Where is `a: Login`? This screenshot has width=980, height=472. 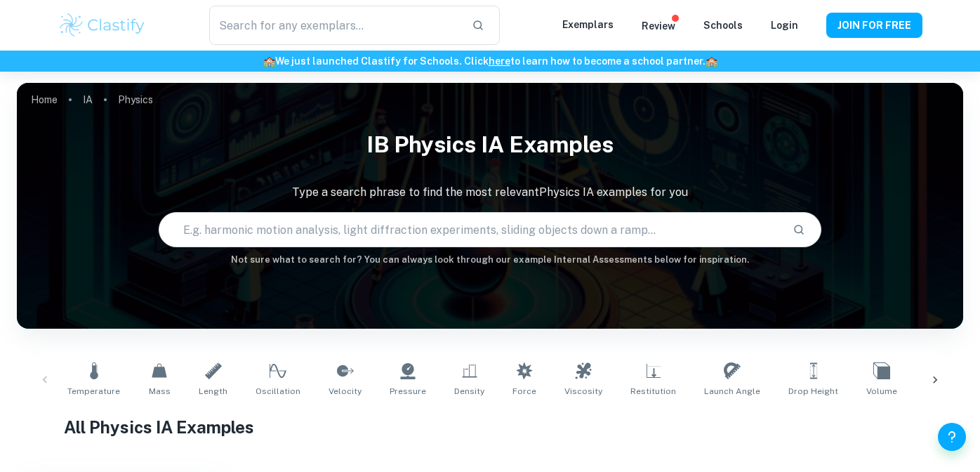 a: Login is located at coordinates (785, 26).